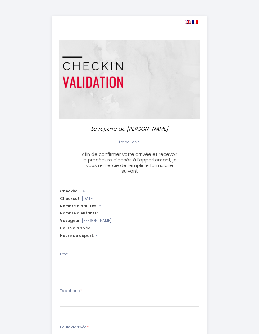  I want to click on span: Heure de départ:, so click(77, 236).